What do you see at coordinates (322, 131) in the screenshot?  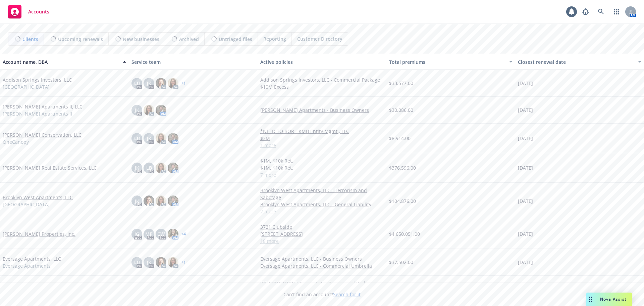 I see `a: *NEED TO BOR - KMB Entity Mgmt., LLC` at bounding box center [322, 131].